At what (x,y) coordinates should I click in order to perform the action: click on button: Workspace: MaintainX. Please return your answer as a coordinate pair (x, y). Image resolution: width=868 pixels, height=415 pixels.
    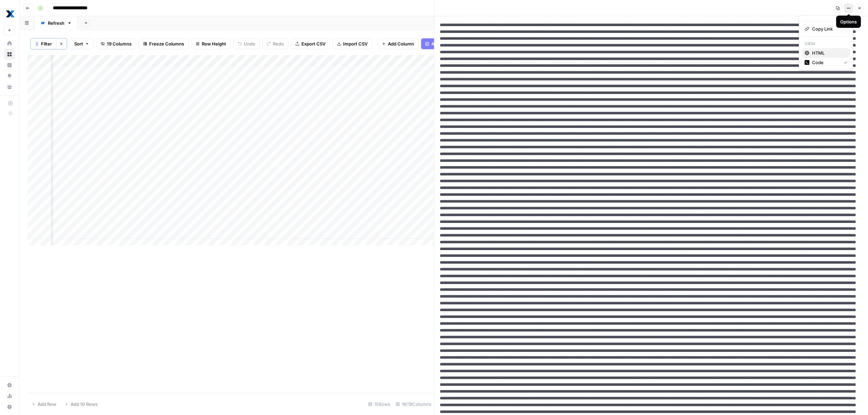
    Looking at the image, I should click on (10, 14).